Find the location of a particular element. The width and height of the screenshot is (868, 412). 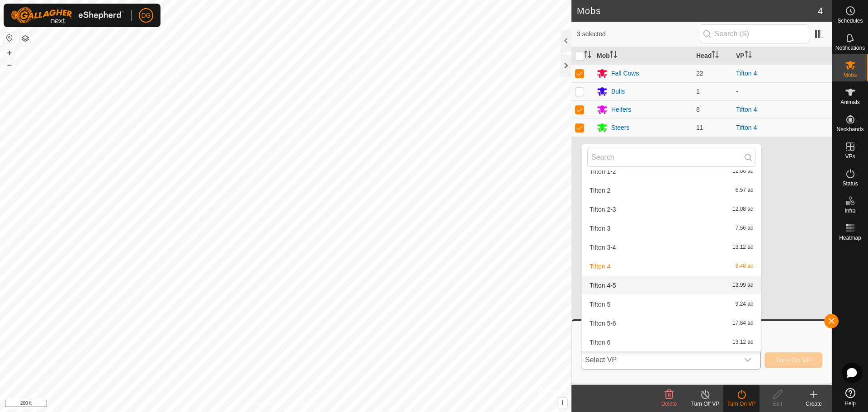

li: Tifton 1-2 is located at coordinates (671, 171).